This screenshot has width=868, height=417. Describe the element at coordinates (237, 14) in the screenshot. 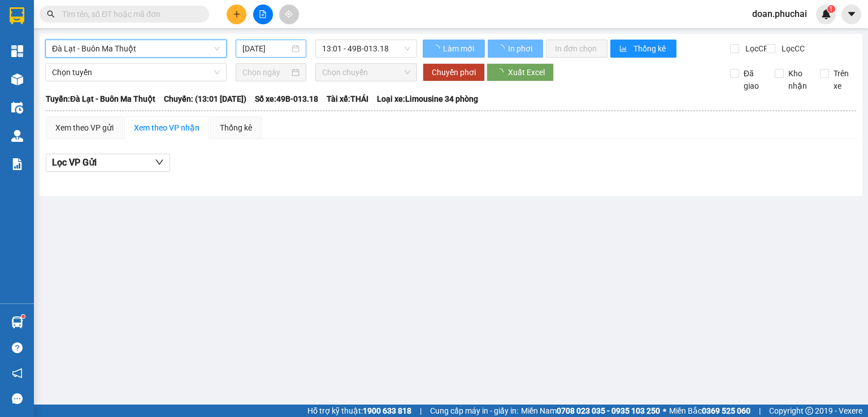

I see `span: plus` at that location.